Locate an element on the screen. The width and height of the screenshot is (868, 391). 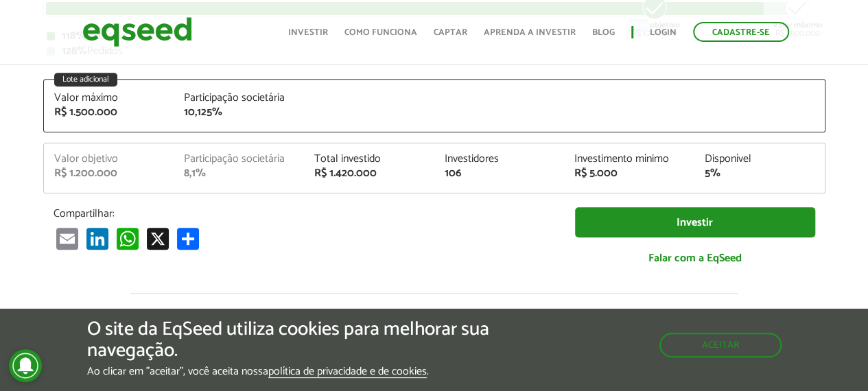
a: LinkedIn is located at coordinates (98, 238).